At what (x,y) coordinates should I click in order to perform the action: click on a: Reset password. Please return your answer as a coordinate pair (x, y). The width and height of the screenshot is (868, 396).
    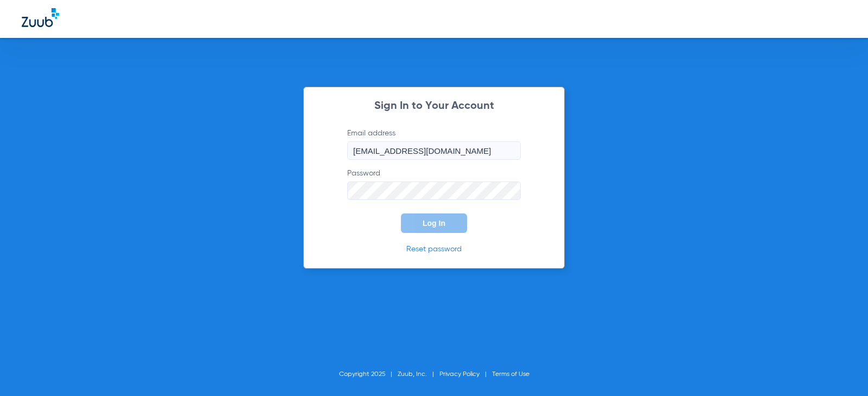
    Looking at the image, I should click on (434, 249).